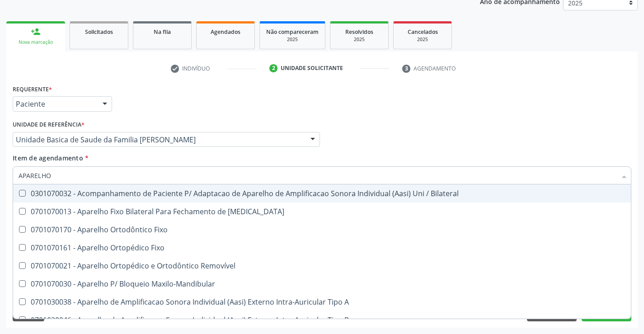  Describe the element at coordinates (36, 42) in the screenshot. I see `div: Nova marcação` at that location.